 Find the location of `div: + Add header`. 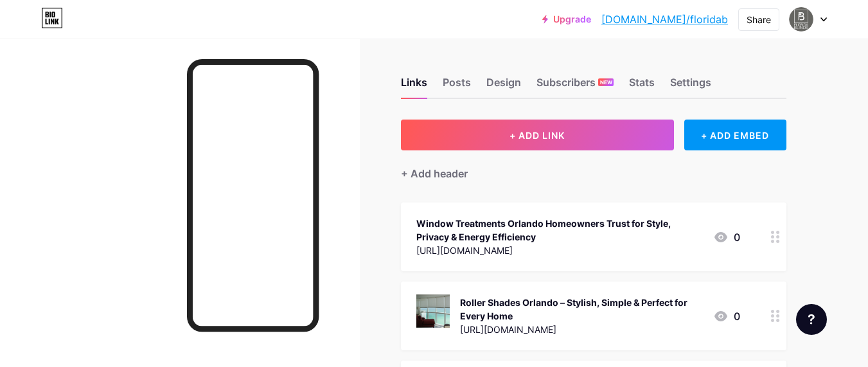

div: + Add header is located at coordinates (435, 173).